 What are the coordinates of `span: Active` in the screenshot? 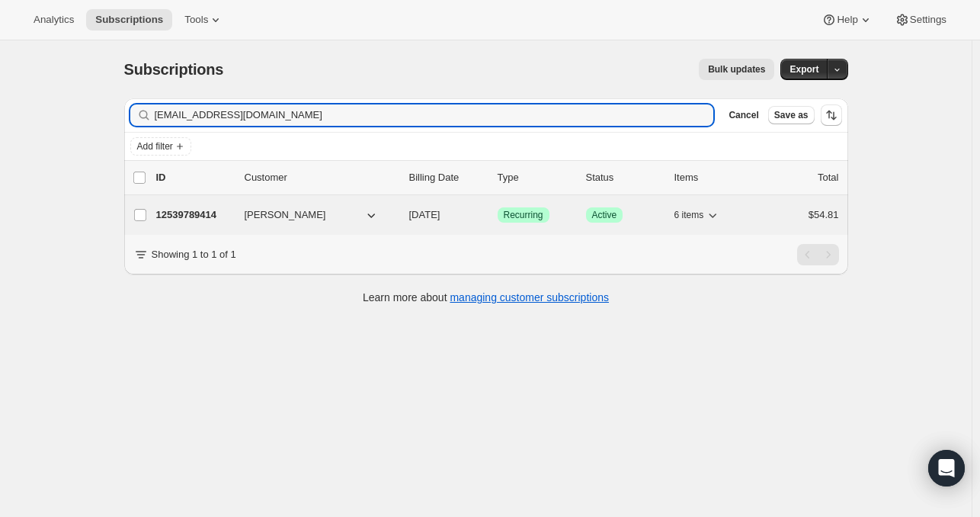 It's located at (604, 215).